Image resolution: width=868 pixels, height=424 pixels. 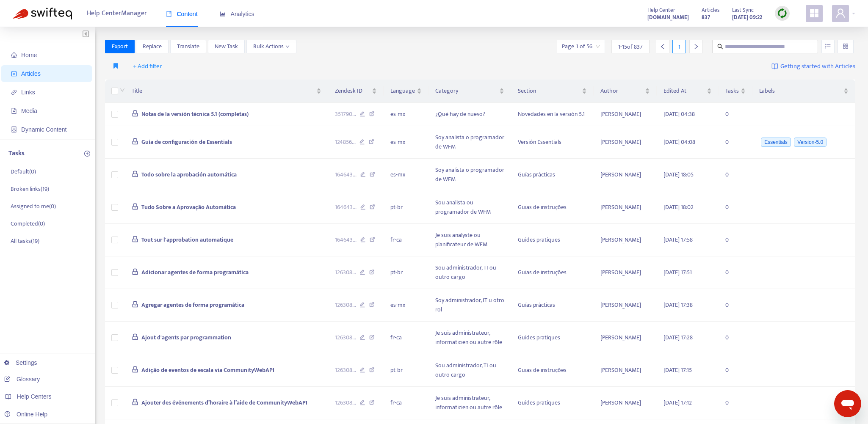 I want to click on th: Labels, so click(x=803, y=91).